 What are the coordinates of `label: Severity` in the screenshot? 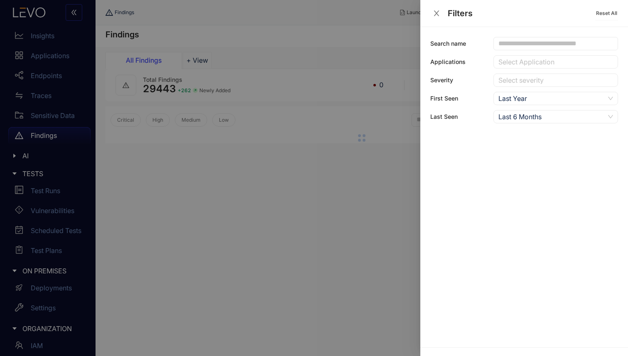 It's located at (442, 80).